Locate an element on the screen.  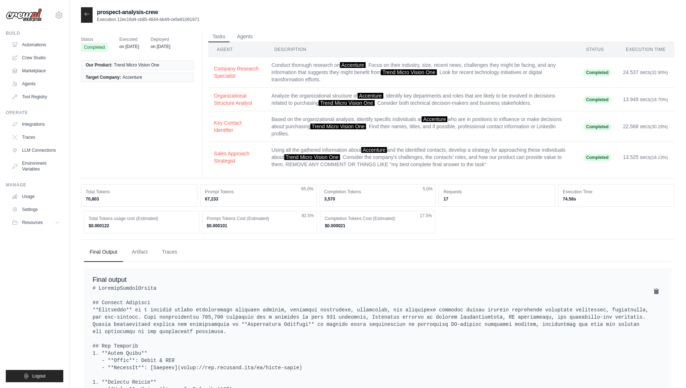
th: Description is located at coordinates (422, 50).